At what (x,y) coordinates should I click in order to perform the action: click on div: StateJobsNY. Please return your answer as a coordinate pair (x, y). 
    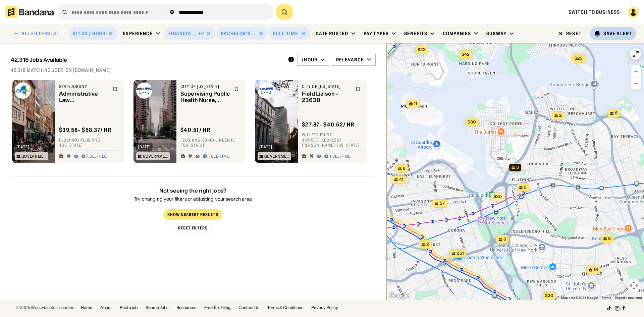
    Looking at the image, I should click on (84, 87).